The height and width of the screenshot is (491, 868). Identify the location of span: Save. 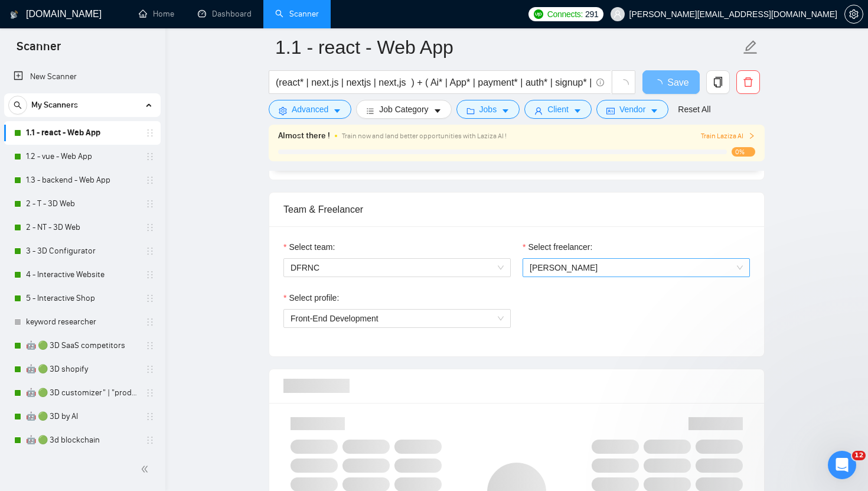
(678, 83).